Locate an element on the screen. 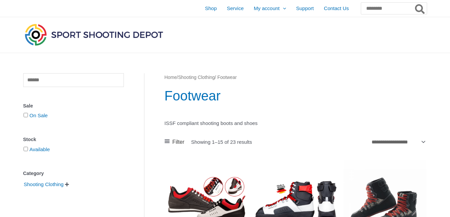 The image size is (450, 217). select: Shop order is located at coordinates (398, 142).